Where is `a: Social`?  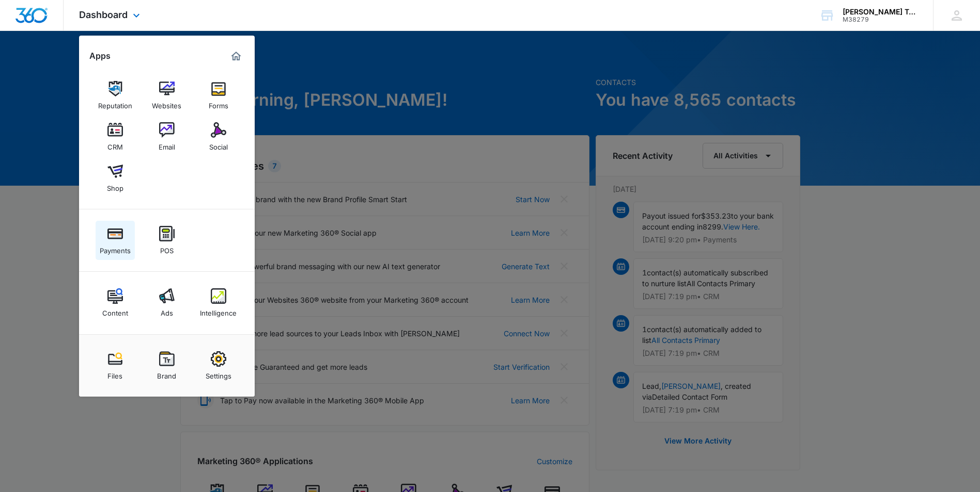 a: Social is located at coordinates (218, 137).